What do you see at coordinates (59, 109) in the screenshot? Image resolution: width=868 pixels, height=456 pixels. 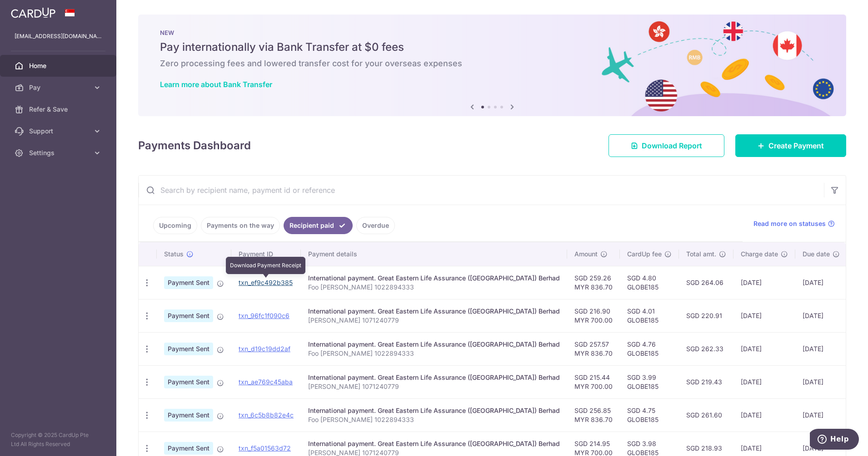 I see `span: Refer & Save` at bounding box center [59, 109].